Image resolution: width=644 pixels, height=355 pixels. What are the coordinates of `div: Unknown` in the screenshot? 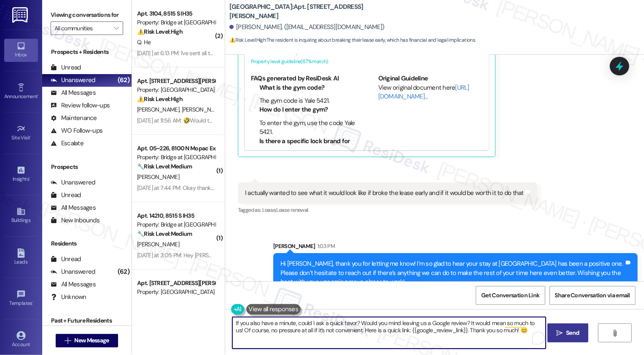 It's located at (69, 297).